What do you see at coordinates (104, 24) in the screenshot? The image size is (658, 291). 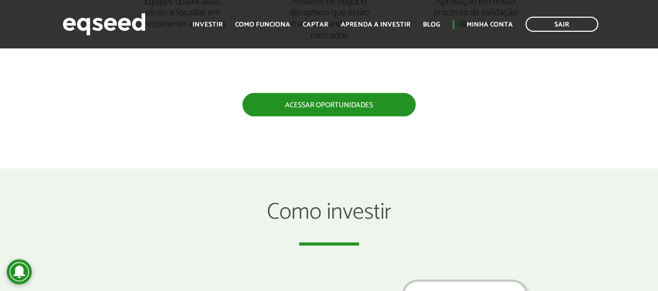 I see `img: EqSeed` at bounding box center [104, 24].